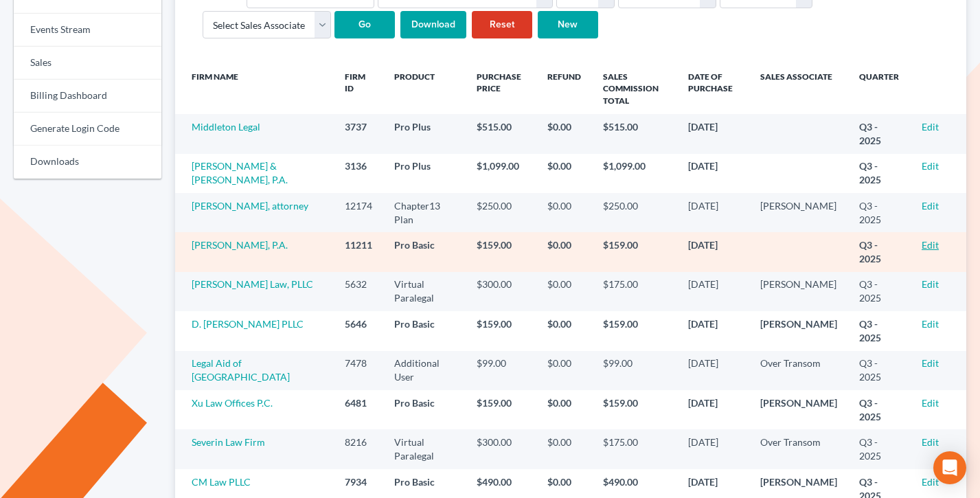 The width and height of the screenshot is (980, 498). What do you see at coordinates (500, 89) in the screenshot?
I see `th: Purchase Price` at bounding box center [500, 89].